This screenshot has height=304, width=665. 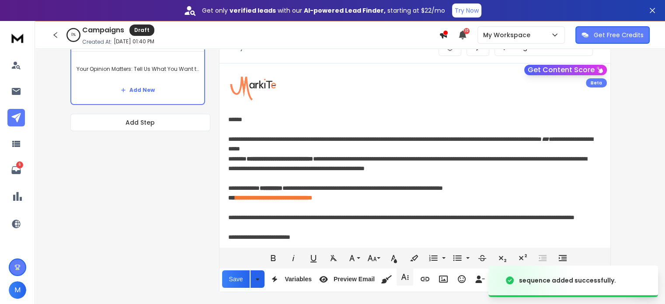 I want to click on span: M, so click(x=17, y=290).